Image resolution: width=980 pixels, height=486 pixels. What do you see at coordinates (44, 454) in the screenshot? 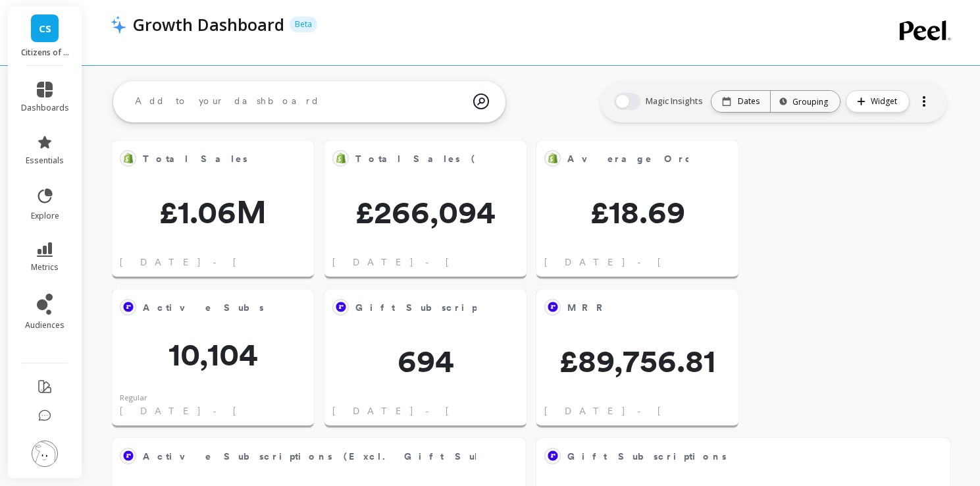
I see `img: profile picture` at bounding box center [44, 454].